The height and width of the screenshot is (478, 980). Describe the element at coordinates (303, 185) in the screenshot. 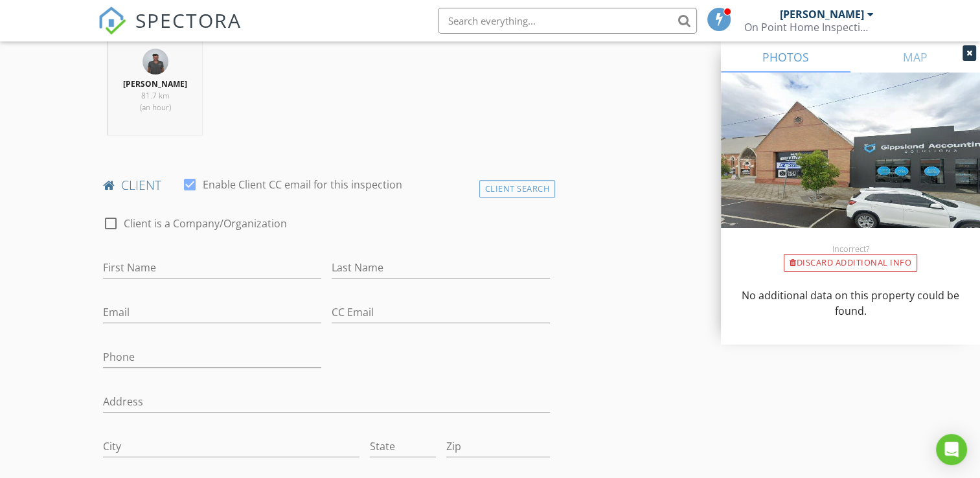

I see `label: Enable Client CC email for this inspection` at that location.